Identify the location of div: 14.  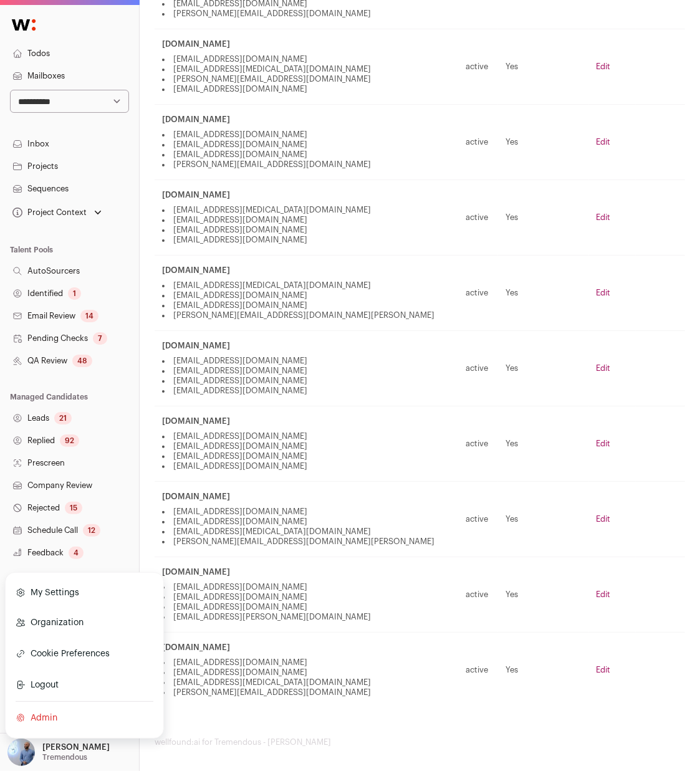
(89, 316).